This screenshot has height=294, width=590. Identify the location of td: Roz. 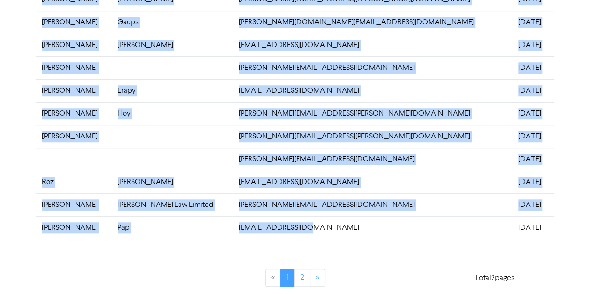
(74, 182).